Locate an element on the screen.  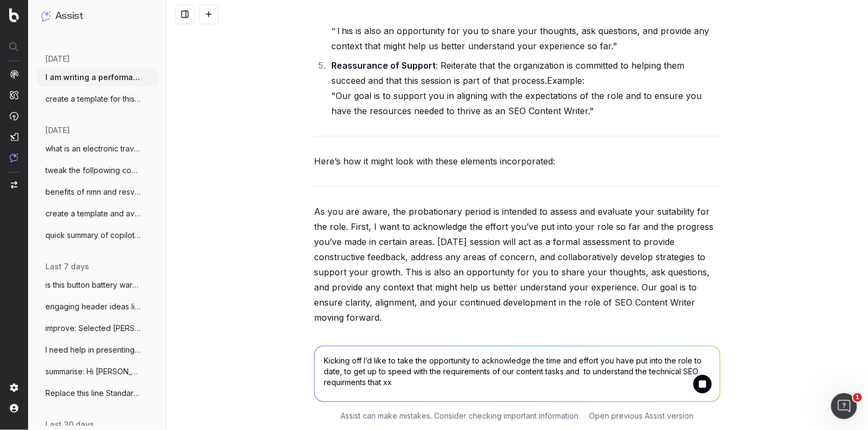
button: create a template and average character is located at coordinates (97, 214).